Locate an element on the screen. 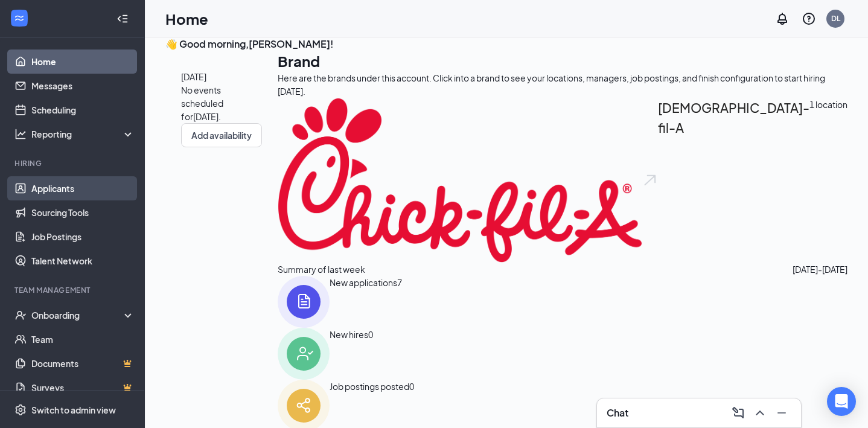  div: New hires is located at coordinates (349, 354).